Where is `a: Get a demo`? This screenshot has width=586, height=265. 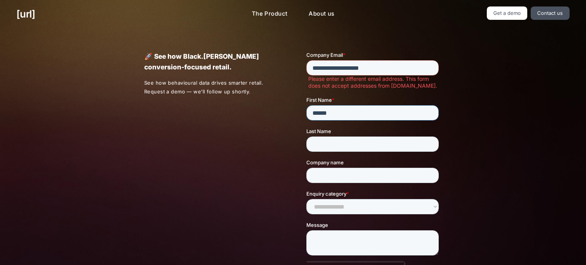 a: Get a demo is located at coordinates (507, 13).